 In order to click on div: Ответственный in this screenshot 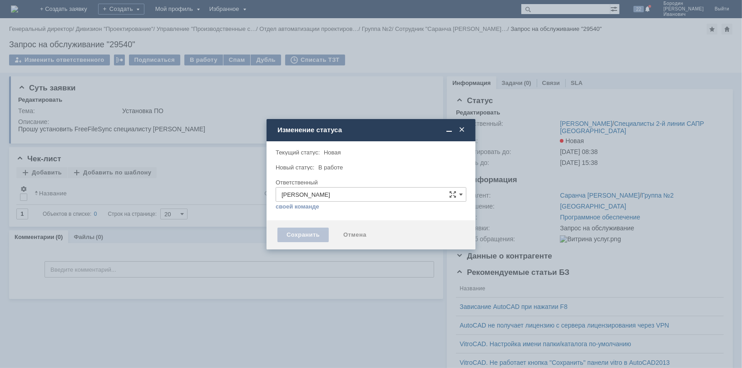, I will do `click(370, 182)`.